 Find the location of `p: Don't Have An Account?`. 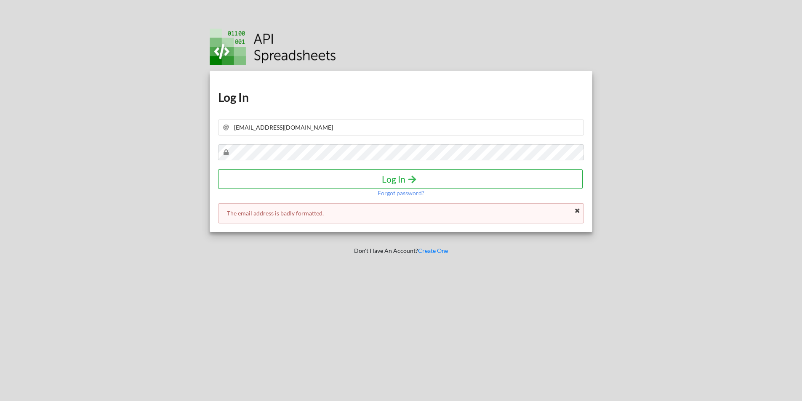

p: Don't Have An Account? is located at coordinates (401, 251).